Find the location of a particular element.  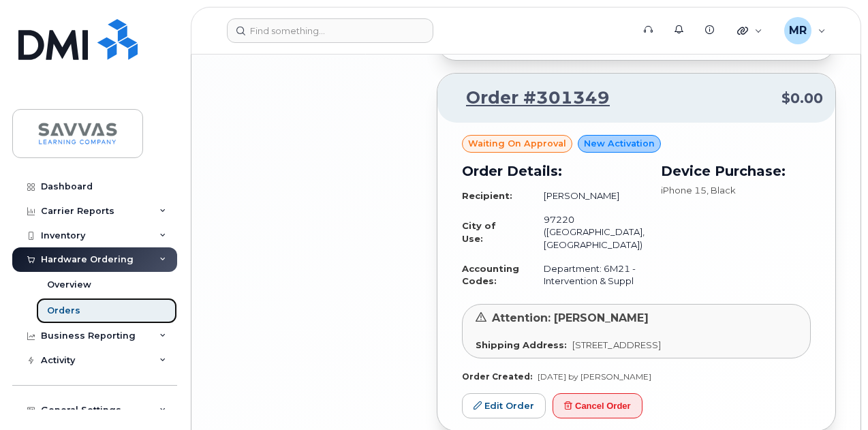

strong: City of Use: is located at coordinates (479, 232).